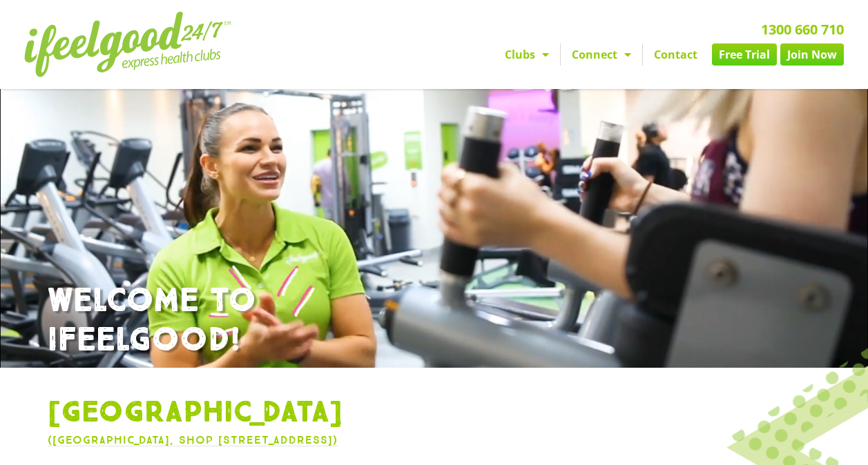  Describe the element at coordinates (813, 54) in the screenshot. I see `a: Join Now` at that location.